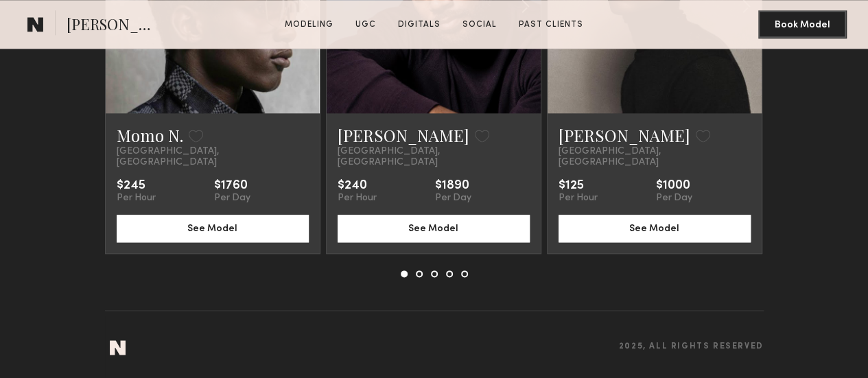 This screenshot has width=868, height=378. What do you see at coordinates (453, 186) in the screenshot?
I see `div: $1890` at bounding box center [453, 186].